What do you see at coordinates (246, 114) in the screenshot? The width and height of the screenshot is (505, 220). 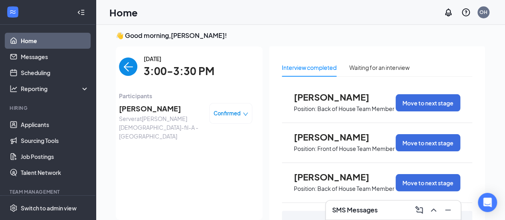 I see `span: down` at bounding box center [246, 114].